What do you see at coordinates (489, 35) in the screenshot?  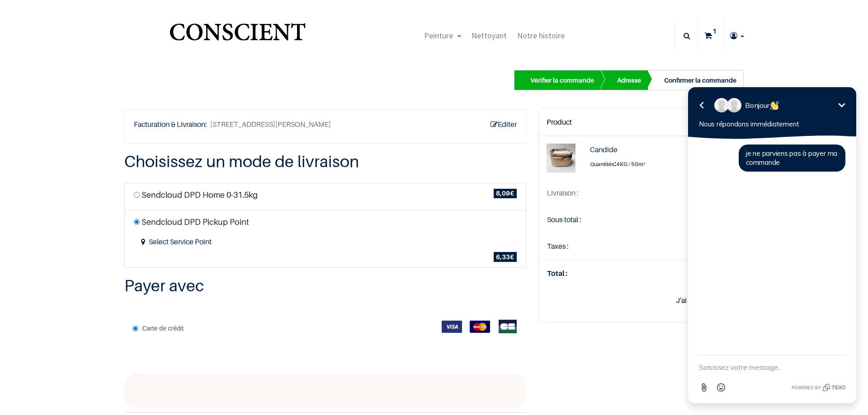 I see `span: Nettoyant` at bounding box center [489, 35].